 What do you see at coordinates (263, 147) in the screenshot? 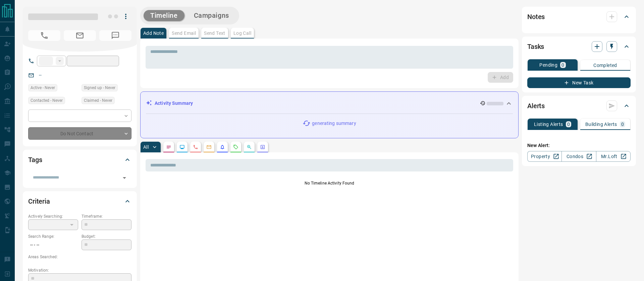
I see `svg: Agent Actions` at bounding box center [263, 147].